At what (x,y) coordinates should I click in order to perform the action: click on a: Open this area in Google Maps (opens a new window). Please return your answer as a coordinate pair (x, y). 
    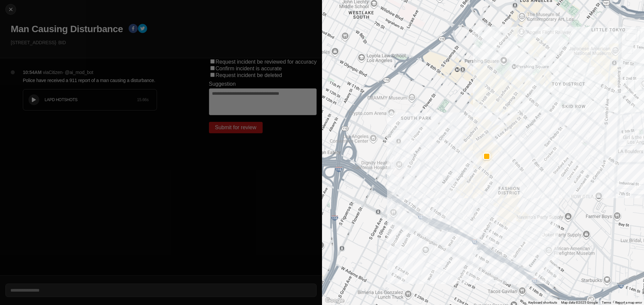
    Looking at the image, I should click on (335, 301).